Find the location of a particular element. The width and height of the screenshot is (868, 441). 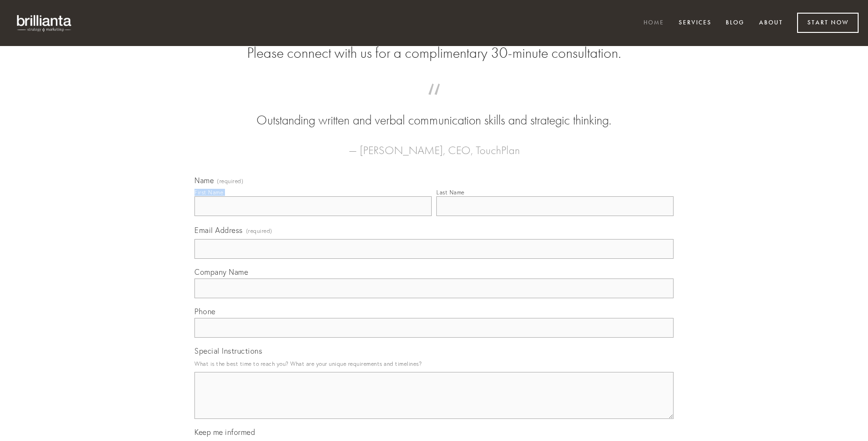

span: Company Name is located at coordinates (221, 272).